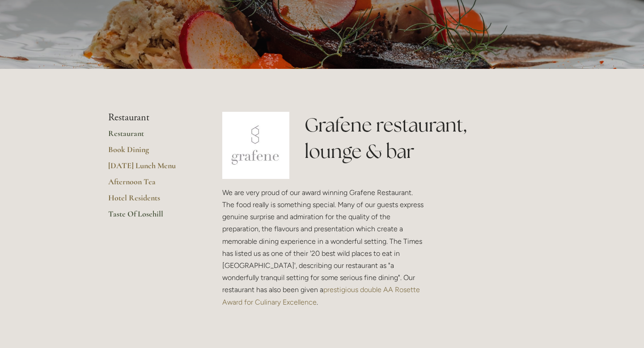 This screenshot has width=644, height=348. I want to click on a: prestigious double AA Rosette Award for Culinary Excellence, so click(322, 295).